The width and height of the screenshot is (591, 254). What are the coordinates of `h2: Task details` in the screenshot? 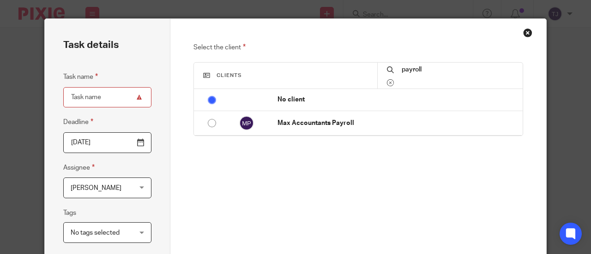 It's located at (91, 45).